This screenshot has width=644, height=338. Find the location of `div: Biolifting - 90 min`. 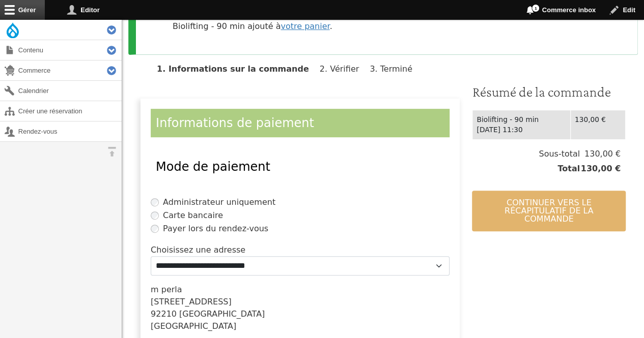

div: Biolifting - 90 min is located at coordinates (521, 120).